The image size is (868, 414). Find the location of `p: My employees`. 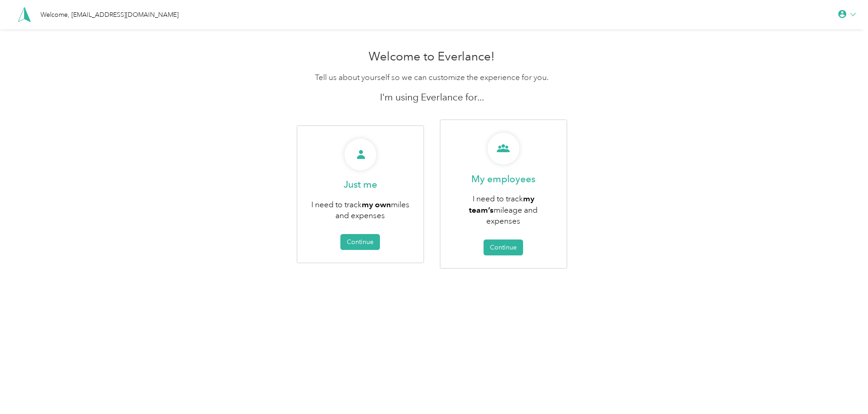

p: My employees is located at coordinates (503, 179).